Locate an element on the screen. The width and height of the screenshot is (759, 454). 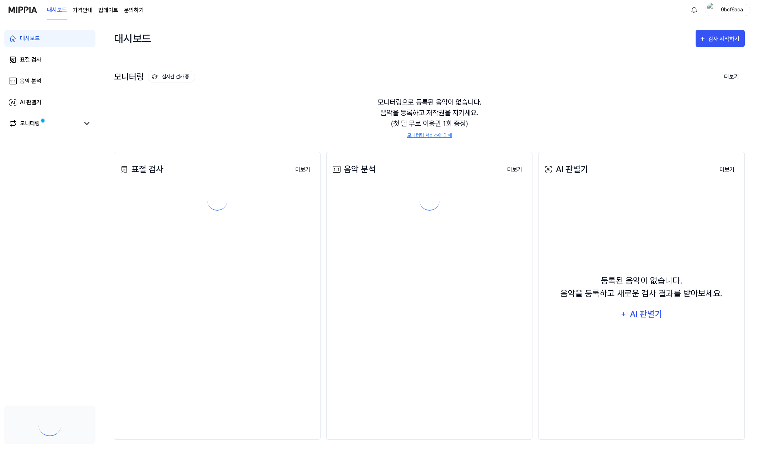
a: 업데이트 is located at coordinates (108, 10).